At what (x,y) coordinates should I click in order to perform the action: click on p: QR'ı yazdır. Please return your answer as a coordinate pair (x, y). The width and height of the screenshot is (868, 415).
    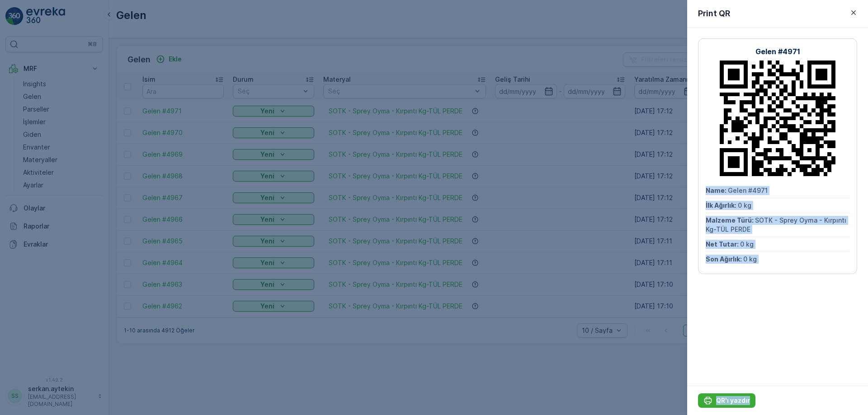
    Looking at the image, I should click on (733, 401).